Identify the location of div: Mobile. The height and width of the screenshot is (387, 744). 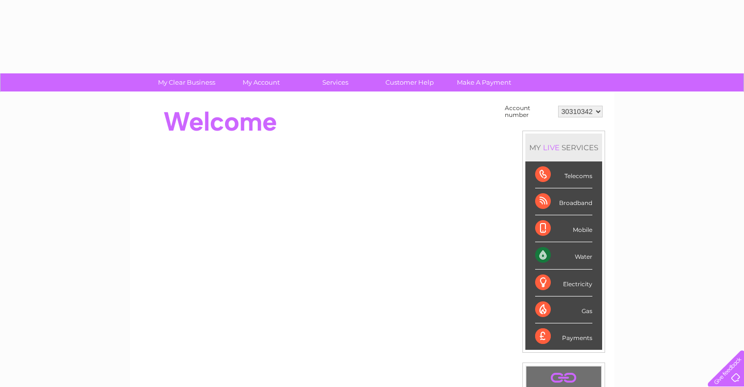
(563, 228).